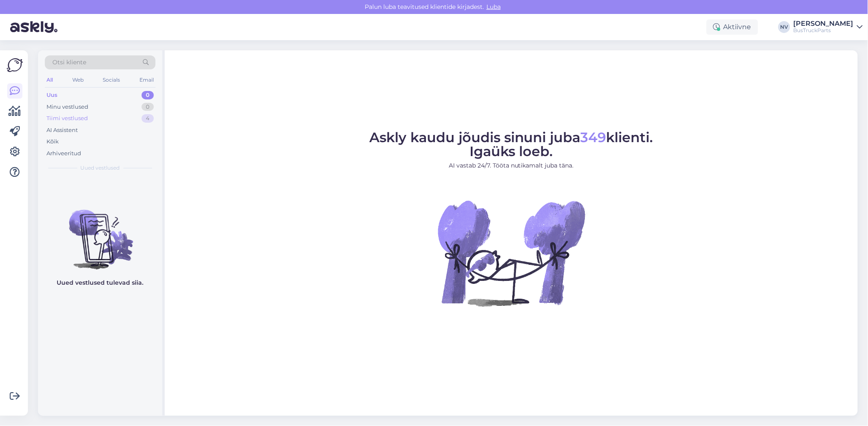 This screenshot has width=868, height=426. I want to click on div: Web, so click(77, 80).